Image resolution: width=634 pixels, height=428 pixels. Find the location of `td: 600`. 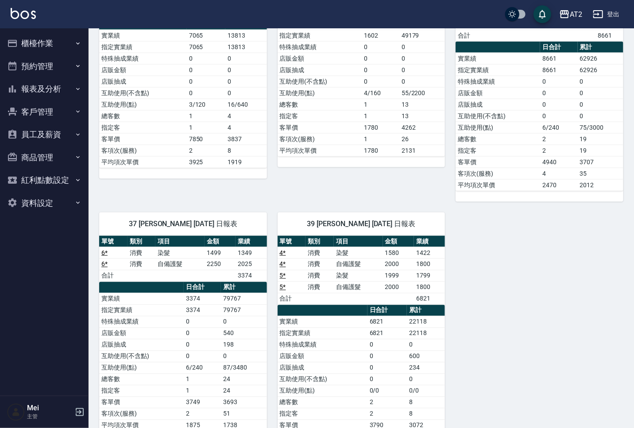

td: 600 is located at coordinates (426, 356).